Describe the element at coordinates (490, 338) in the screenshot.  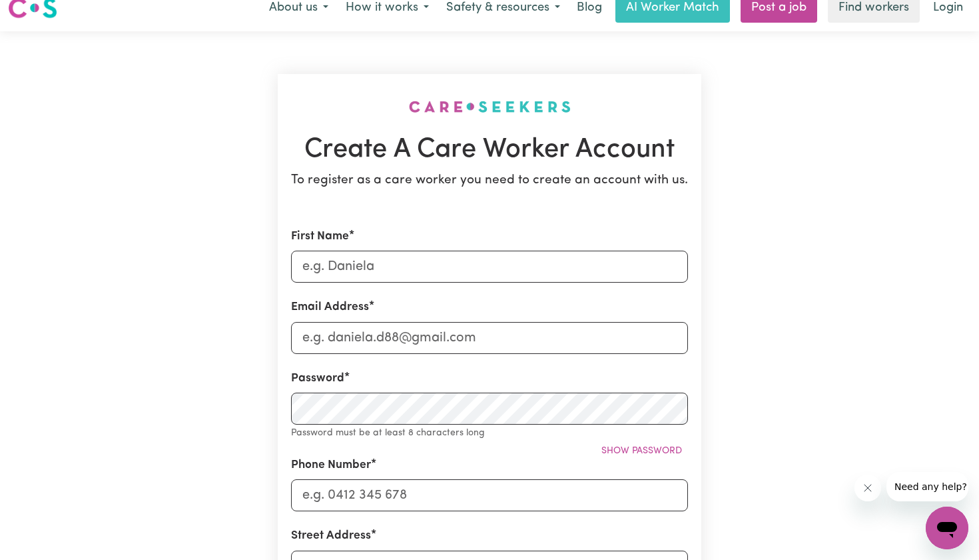
I see `input: e.g. daniela.d88@gmail.com` at that location.